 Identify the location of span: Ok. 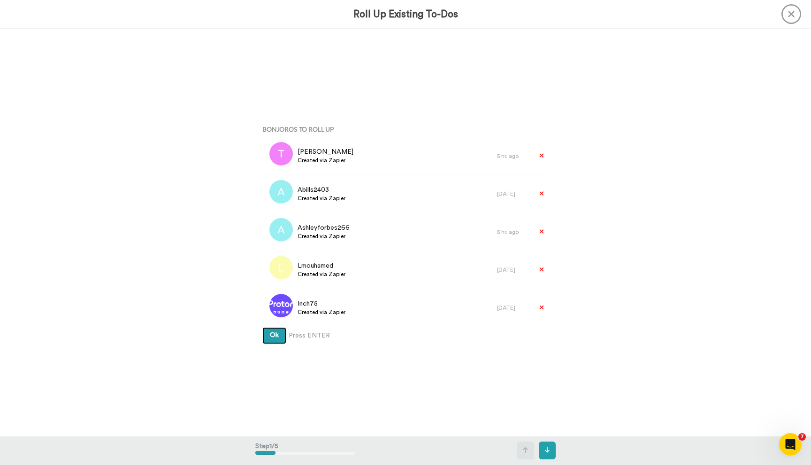
(274, 335).